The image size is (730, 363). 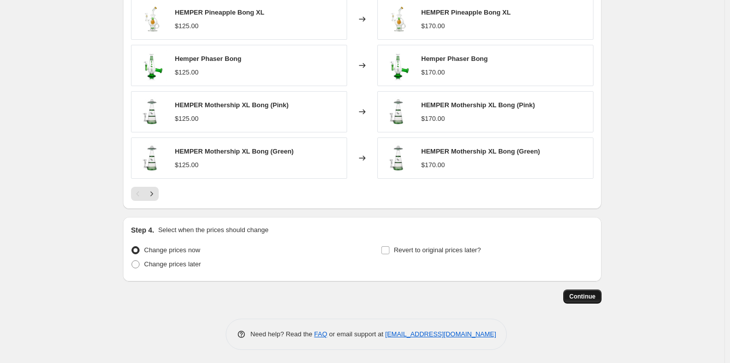 What do you see at coordinates (321, 334) in the screenshot?
I see `a: FAQ` at bounding box center [321, 334].